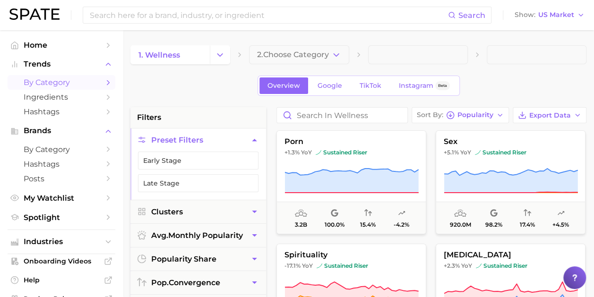 The image size is (594, 297). I want to click on a: Help, so click(61, 280).